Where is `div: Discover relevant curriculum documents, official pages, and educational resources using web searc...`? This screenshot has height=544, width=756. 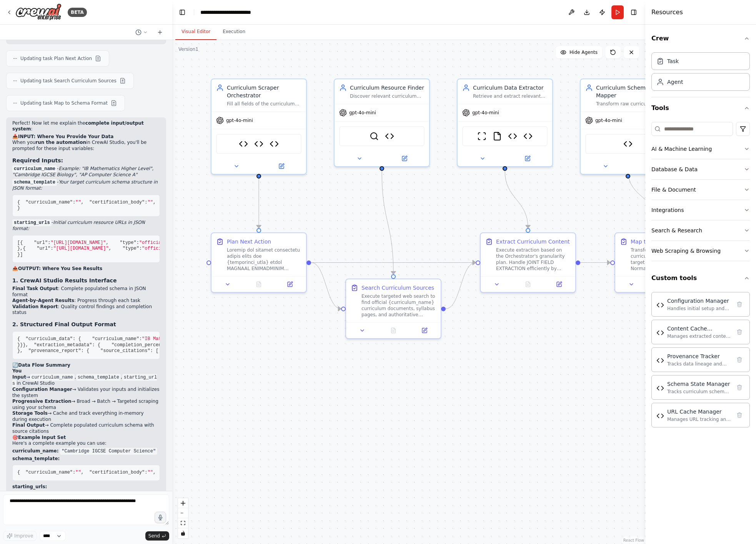
div: Discover relevant curriculum documents, official pages, and educational resources using web searc... is located at coordinates (387, 96).